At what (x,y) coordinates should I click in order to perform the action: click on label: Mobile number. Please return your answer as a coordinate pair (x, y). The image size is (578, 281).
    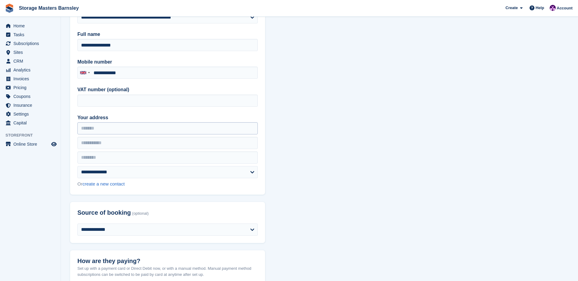
    Looking at the image, I should click on (168, 62).